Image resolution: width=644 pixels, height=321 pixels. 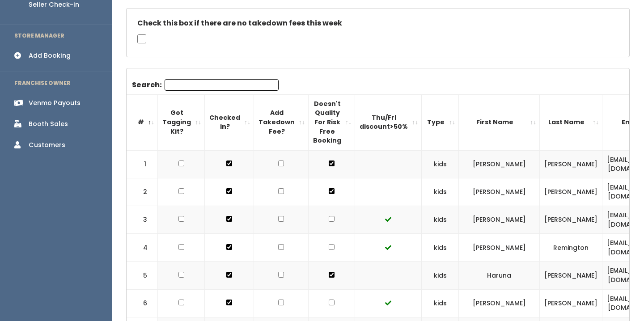 I want to click on td: 1, so click(x=143, y=164).